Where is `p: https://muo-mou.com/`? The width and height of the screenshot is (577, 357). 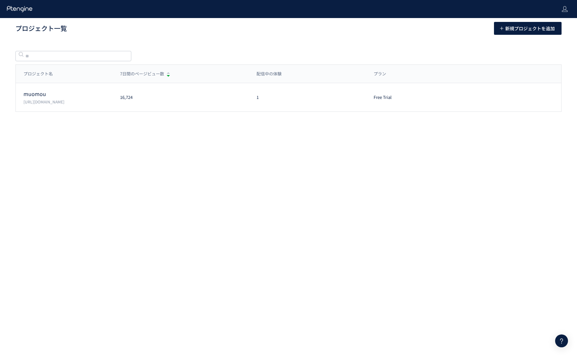
p: https://muo-mou.com/ is located at coordinates (68, 101).